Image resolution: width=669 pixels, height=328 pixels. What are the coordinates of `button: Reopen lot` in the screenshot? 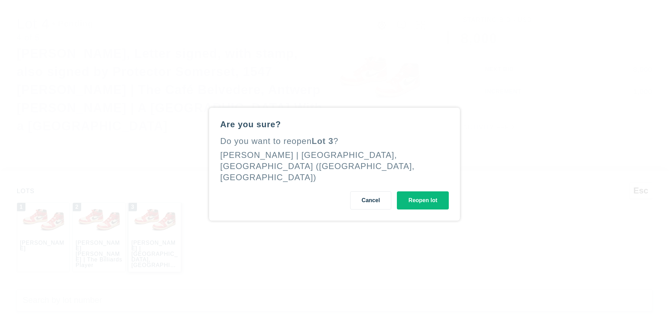 It's located at (422, 200).